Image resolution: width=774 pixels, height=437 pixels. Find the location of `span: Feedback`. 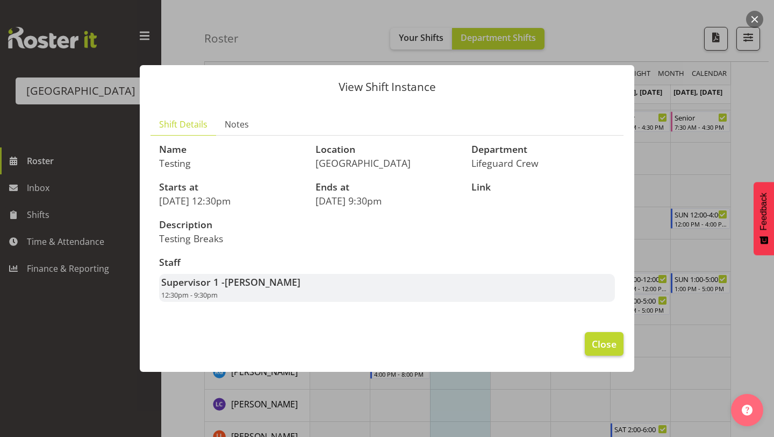

span: Feedback is located at coordinates (764, 211).